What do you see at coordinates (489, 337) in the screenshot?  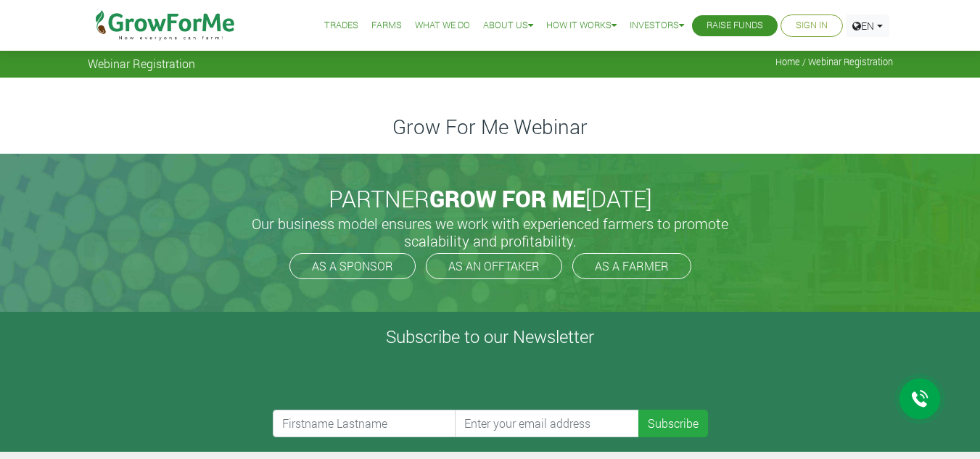 I see `h4: Subscribe to our Newsletter` at bounding box center [489, 337].